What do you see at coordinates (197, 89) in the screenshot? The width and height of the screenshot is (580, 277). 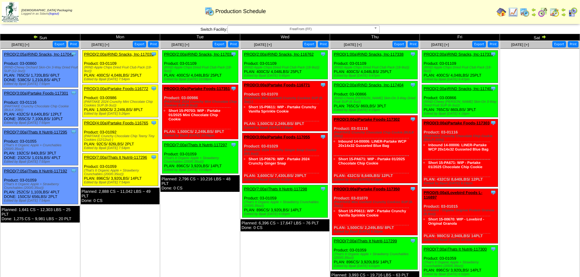 I see `a: PROD(3:00a)Partake Foods-117351` at bounding box center [197, 89].